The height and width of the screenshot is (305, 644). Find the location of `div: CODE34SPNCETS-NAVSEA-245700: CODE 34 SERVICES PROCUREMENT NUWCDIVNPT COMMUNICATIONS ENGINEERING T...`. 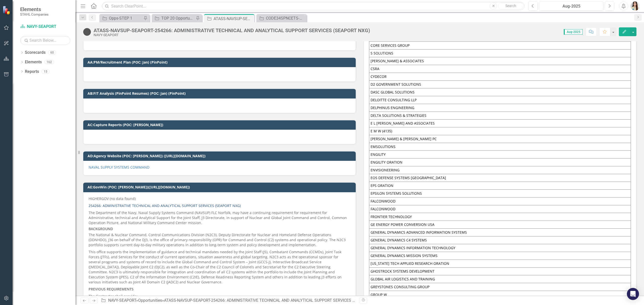

div: CODE34SPNCETS-NAVSEA-245700: CODE 34 SERVICES PROCUREMENT NUWCDIVNPT COMMUNICATIONS ENGINEERING T... is located at coordinates (285, 18).